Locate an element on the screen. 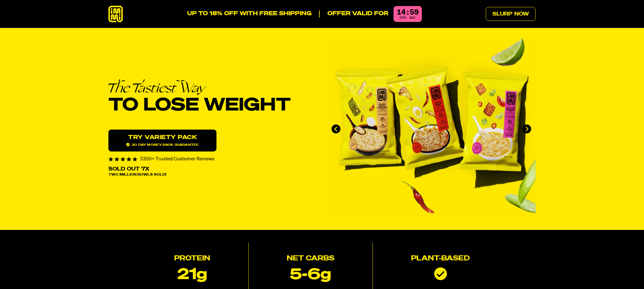 The height and width of the screenshot is (289, 644). span: sec is located at coordinates (413, 18).